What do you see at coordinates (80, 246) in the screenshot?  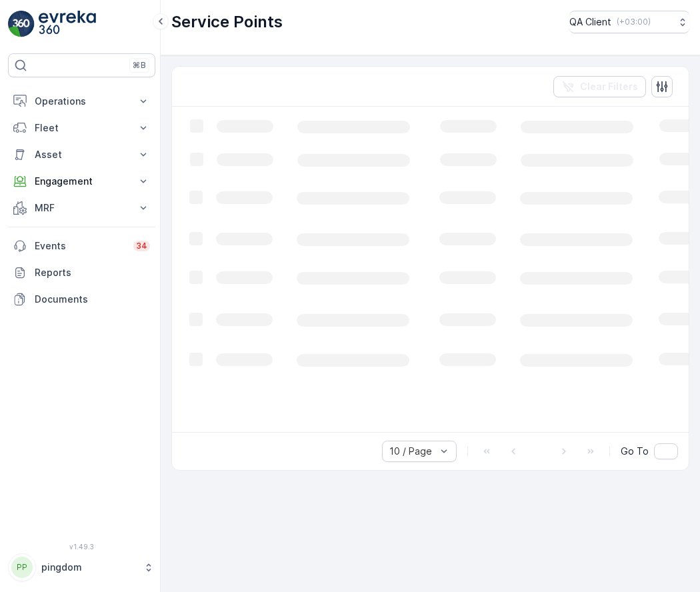 I see `p: Events` at bounding box center [80, 246].